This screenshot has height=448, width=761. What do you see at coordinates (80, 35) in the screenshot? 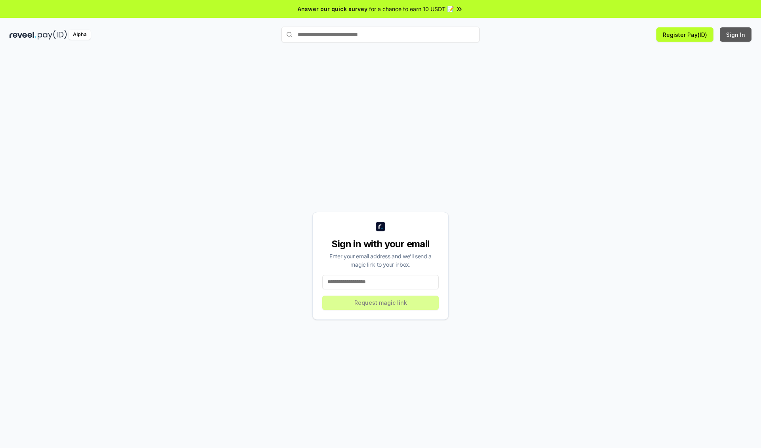
I see `div: Alpha` at bounding box center [80, 35].